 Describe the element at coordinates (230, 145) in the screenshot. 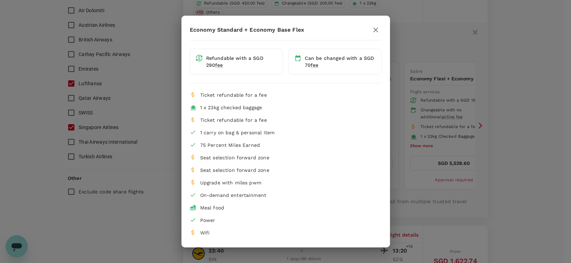

I see `span: 75 Percent Miles Earned` at that location.